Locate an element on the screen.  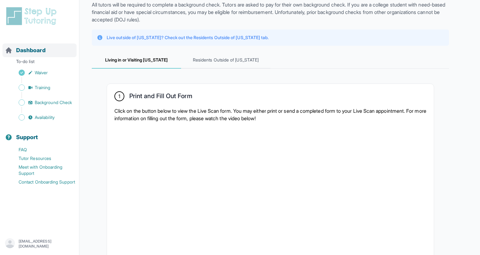
span: Dashboard is located at coordinates (31, 50).